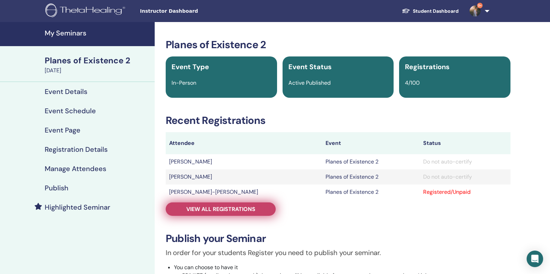  I want to click on h4: Event Page, so click(63, 130).